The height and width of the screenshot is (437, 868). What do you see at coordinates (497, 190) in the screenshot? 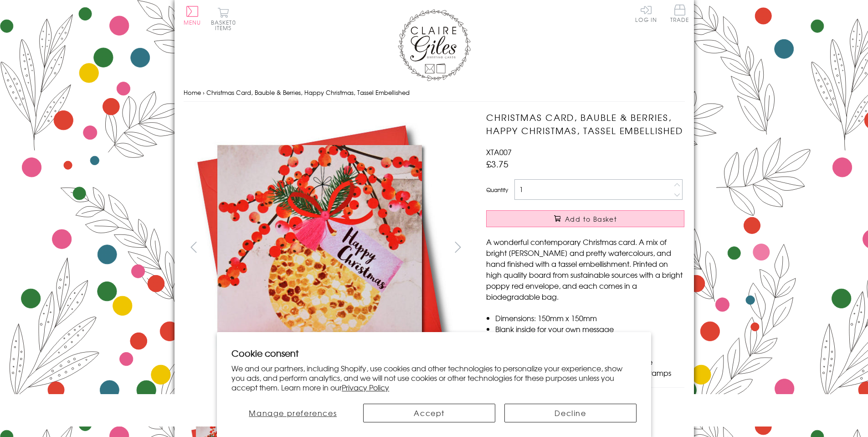
I see `label: Quantity` at bounding box center [497, 190].